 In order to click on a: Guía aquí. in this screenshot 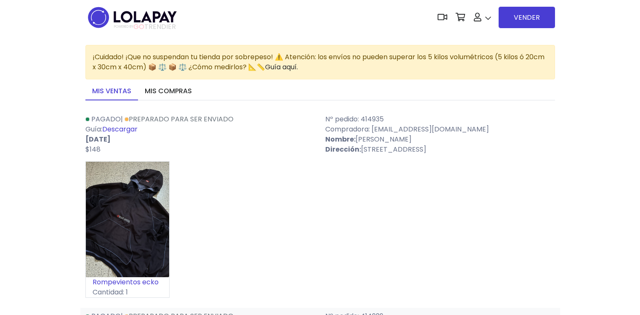, I will do `click(281, 67)`.